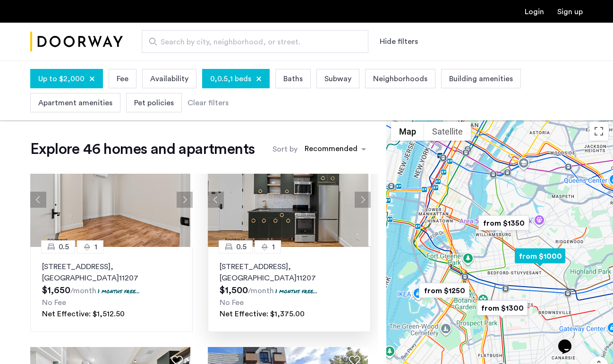 This screenshot has width=613, height=364. Describe the element at coordinates (335, 149) in the screenshot. I see `ng-select: sort-apartment` at that location.